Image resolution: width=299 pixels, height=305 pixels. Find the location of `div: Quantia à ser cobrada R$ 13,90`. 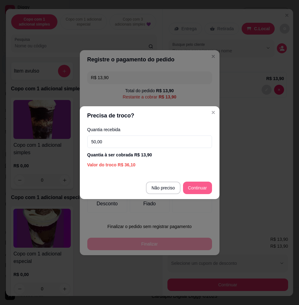

div: Quantia à ser cobrada R$ 13,90 is located at coordinates (150, 155).